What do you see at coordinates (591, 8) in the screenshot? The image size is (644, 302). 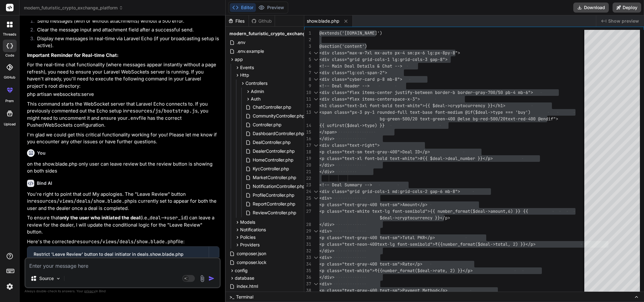 I see `button: Download` at bounding box center [591, 8].